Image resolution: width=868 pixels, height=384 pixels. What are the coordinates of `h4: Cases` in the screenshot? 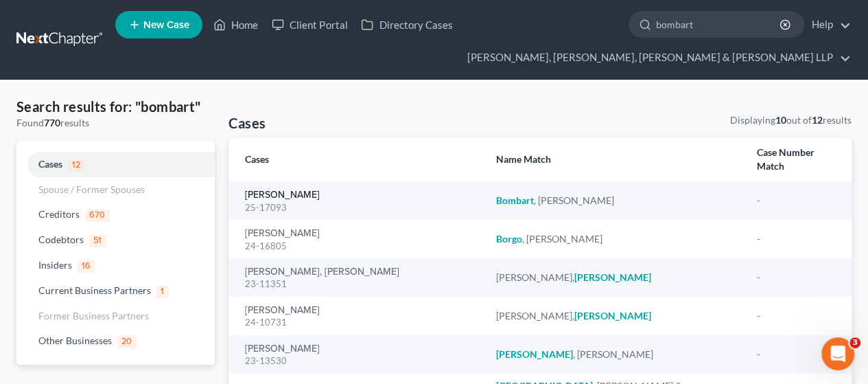 It's located at (247, 123).